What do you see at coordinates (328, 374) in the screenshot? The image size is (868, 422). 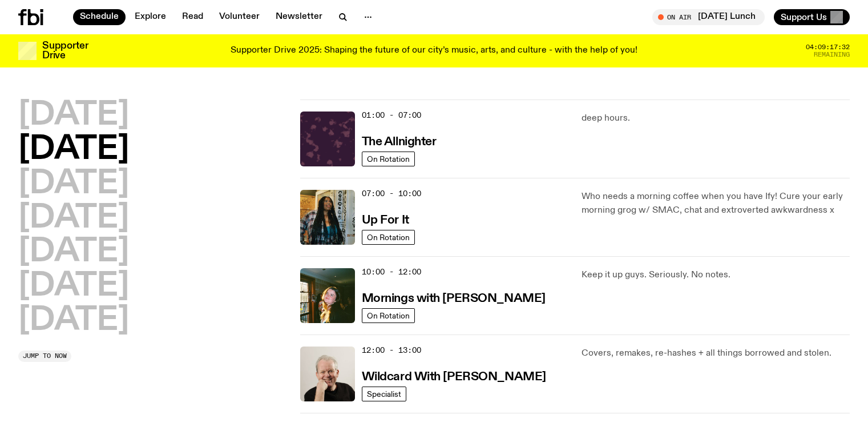 I see `img: Stuart is smiling charmingly, wearing a black t-shirt against a stark white background.` at bounding box center [328, 374].